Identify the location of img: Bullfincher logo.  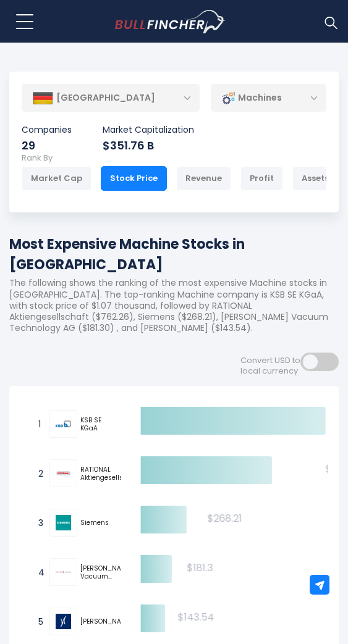
(170, 22).